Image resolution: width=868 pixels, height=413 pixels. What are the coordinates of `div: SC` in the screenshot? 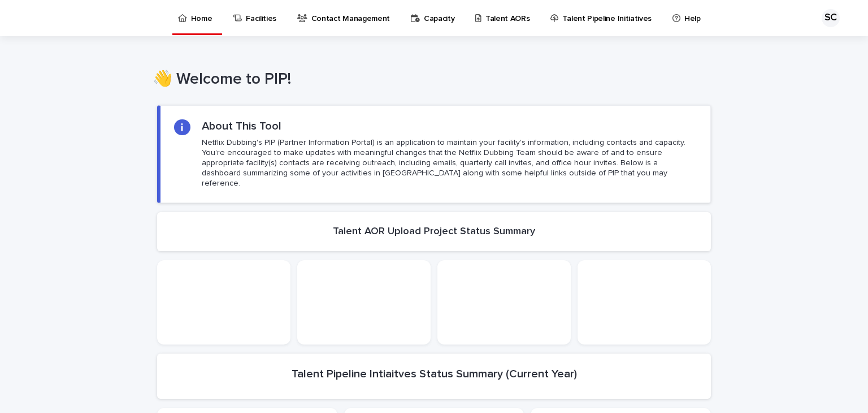 It's located at (831, 18).